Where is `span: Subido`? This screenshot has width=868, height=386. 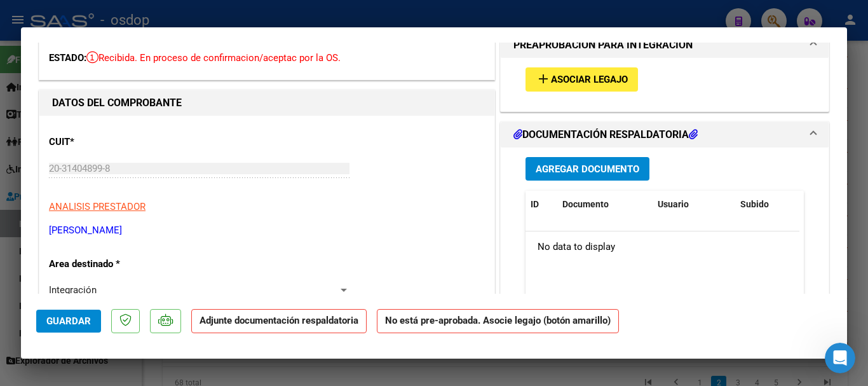 span: Subido is located at coordinates (754, 204).